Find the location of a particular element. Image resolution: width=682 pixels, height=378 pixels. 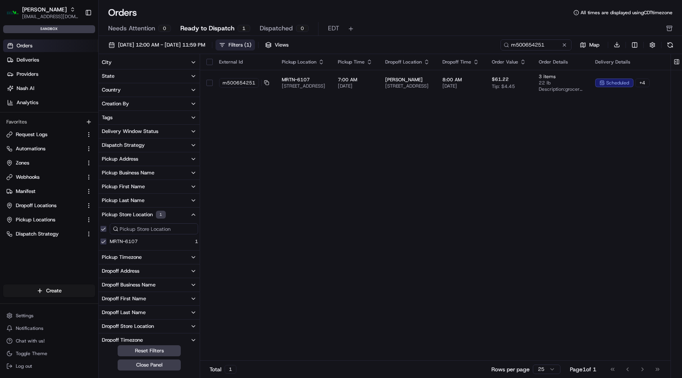

div: Dropoff Last Name is located at coordinates (124, 312).